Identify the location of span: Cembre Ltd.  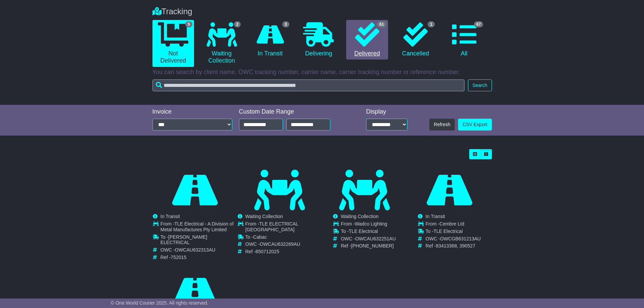
(452, 224).